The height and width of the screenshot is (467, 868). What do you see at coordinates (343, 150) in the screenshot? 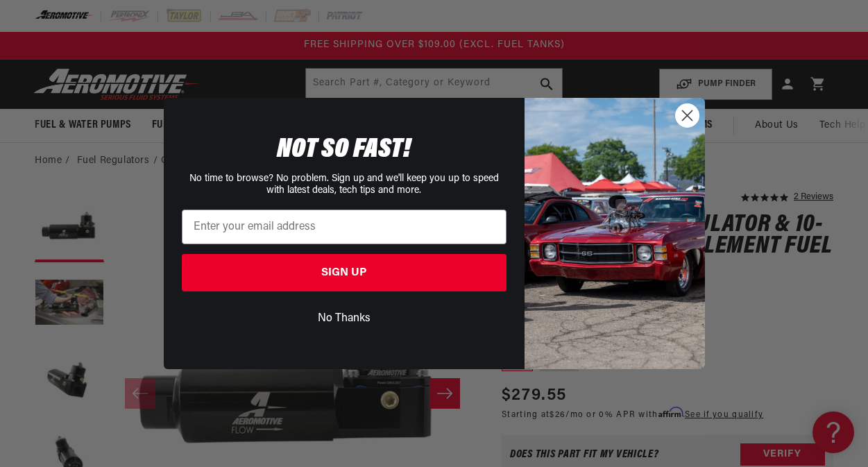
I see `span: NOT SO FAST!` at bounding box center [343, 150].